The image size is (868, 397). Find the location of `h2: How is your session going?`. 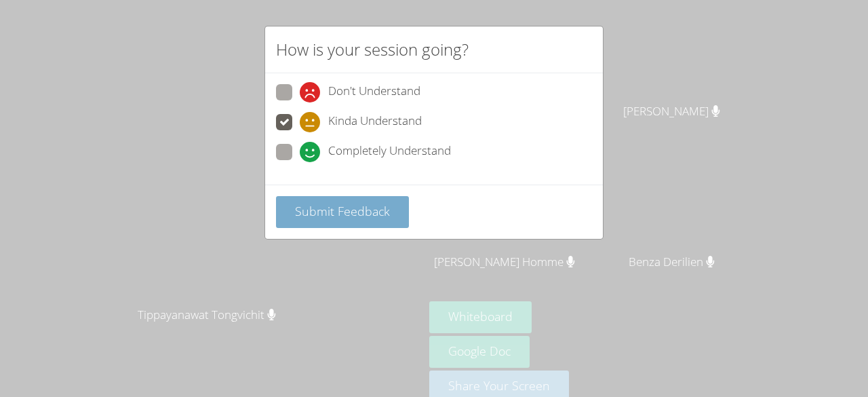

h2: How is your session going? is located at coordinates (373, 50).